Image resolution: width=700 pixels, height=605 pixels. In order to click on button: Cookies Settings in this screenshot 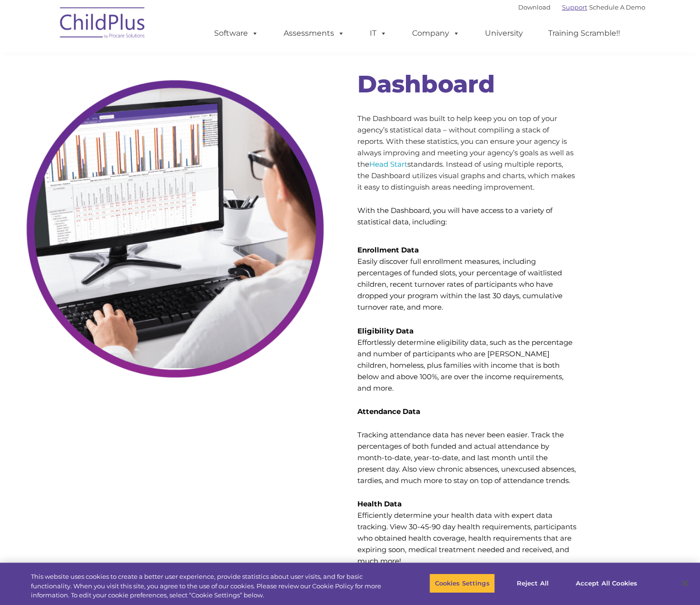, I will do `click(461, 583)`.